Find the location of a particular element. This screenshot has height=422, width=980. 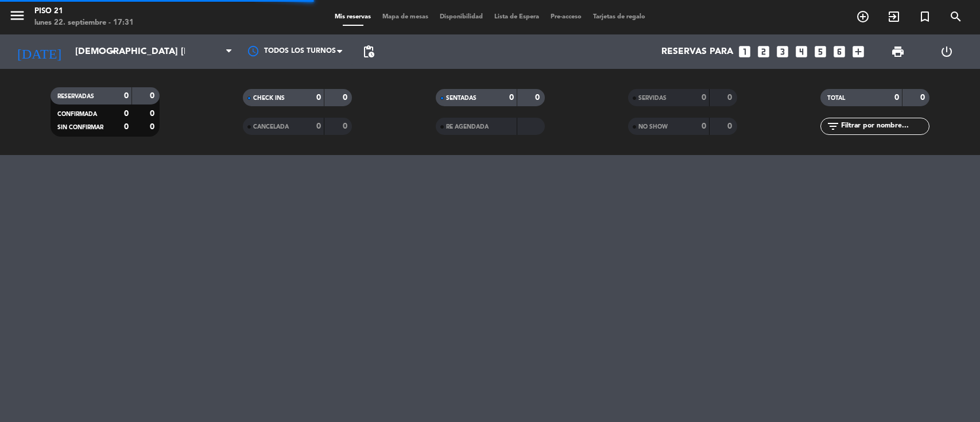

i: add_box is located at coordinates (858, 52).